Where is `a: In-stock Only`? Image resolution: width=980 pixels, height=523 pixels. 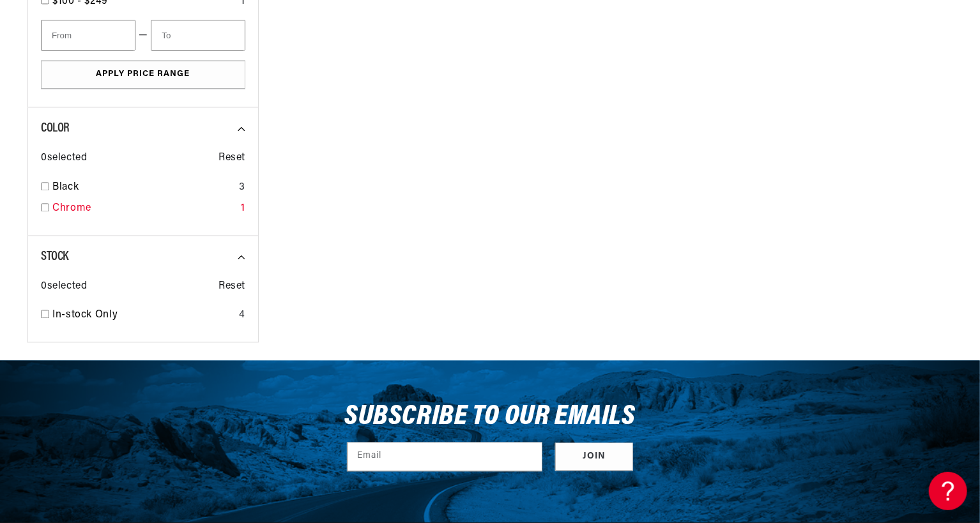
a: In-stock Only is located at coordinates (143, 316).